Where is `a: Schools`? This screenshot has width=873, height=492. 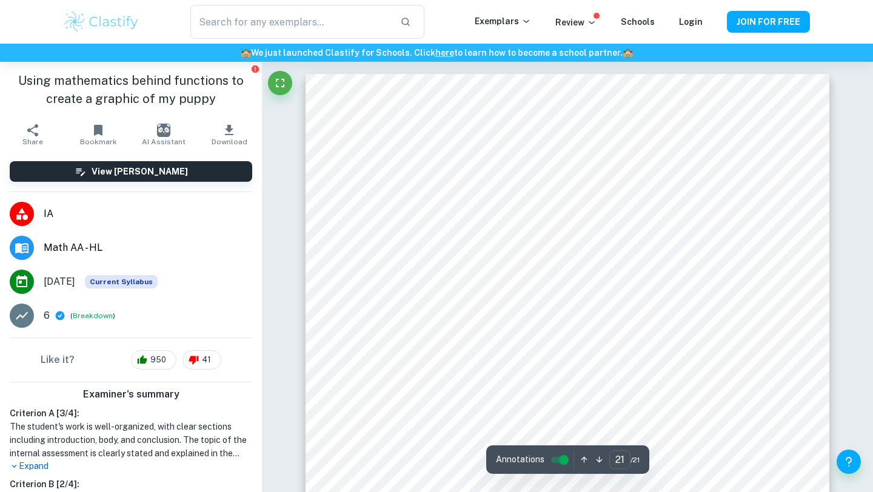 a: Schools is located at coordinates (638, 22).